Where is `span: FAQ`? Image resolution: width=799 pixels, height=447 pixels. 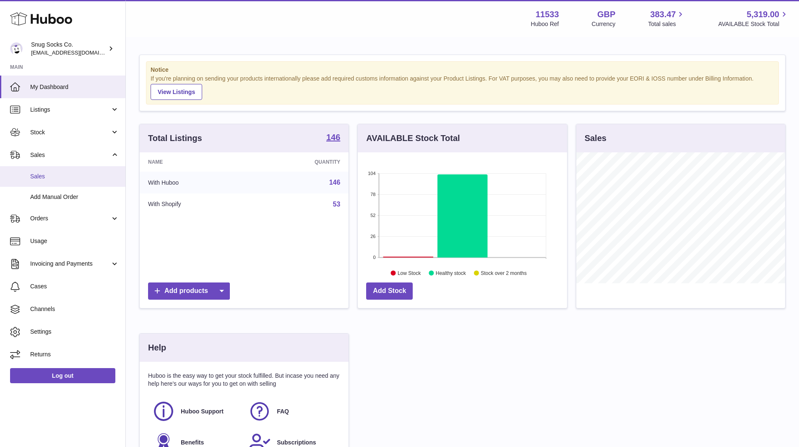 span: FAQ is located at coordinates (283, 411).